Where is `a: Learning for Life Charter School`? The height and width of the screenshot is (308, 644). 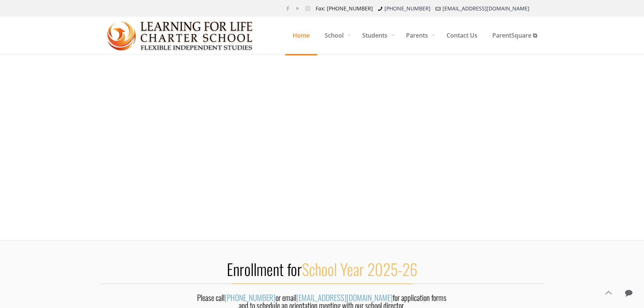
a: Learning for Life Charter School is located at coordinates (180, 35).